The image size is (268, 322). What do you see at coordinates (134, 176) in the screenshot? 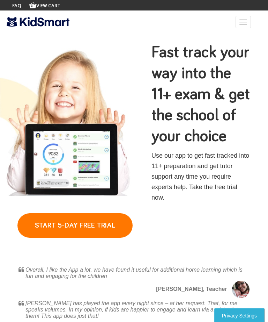
I see `p: Use our app to get fast tracked into 11+ preparation and get tutor support any time you require e...` at bounding box center [134, 176].